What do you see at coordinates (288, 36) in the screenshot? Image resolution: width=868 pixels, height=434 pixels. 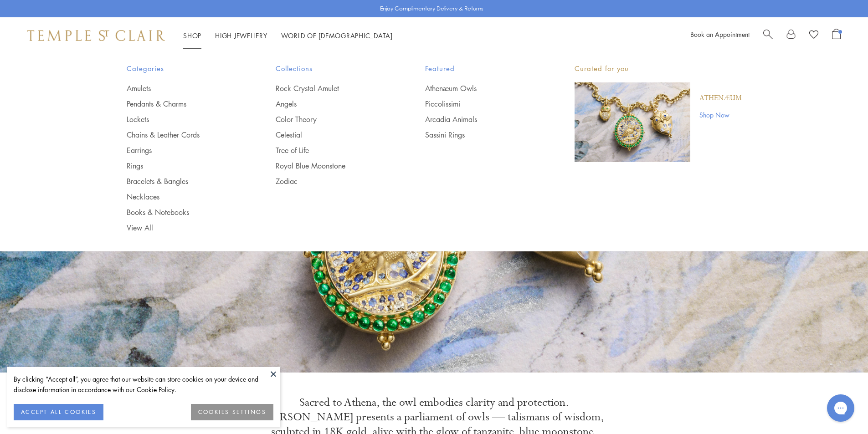 I see `nav: Main navigation` at bounding box center [288, 36].